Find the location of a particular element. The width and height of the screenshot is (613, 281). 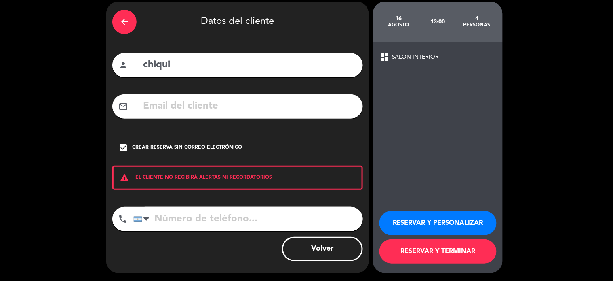

i: arrow_back is located at coordinates (125, 22).